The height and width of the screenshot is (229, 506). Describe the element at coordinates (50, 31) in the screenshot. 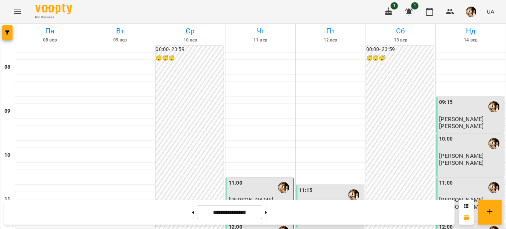

I see `h6: Пн` at that location.